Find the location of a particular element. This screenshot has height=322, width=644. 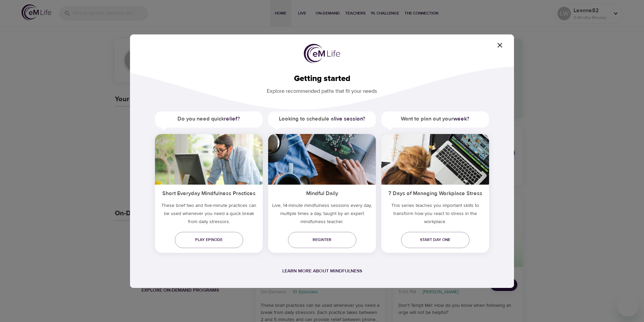

span: Register is located at coordinates (322, 239).